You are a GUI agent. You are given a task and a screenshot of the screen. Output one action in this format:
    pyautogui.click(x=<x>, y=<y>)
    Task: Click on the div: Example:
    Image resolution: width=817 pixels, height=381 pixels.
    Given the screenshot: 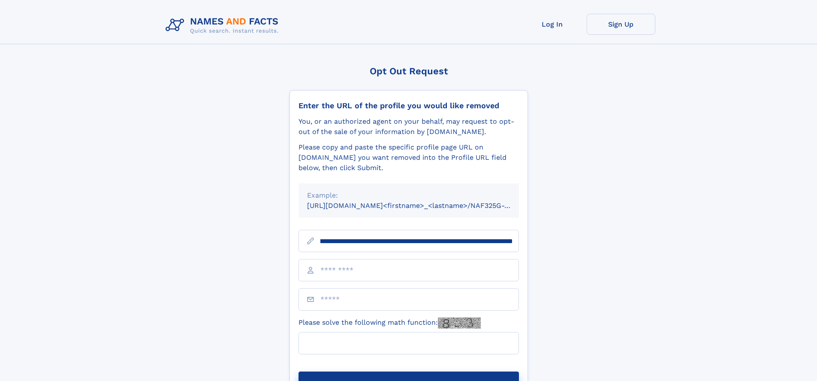 What is the action you would take?
    pyautogui.click(x=409, y=195)
    